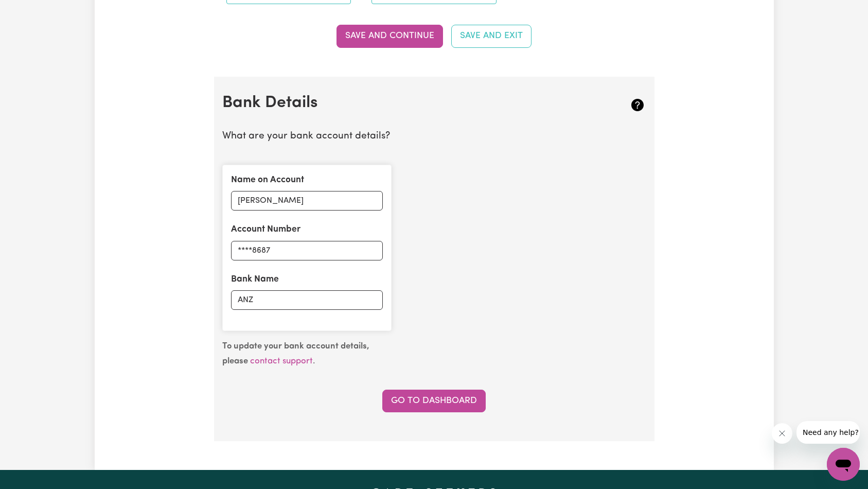 Image resolution: width=868 pixels, height=489 pixels. Describe the element at coordinates (296, 353) in the screenshot. I see `b: To update your bank account details, please` at that location.